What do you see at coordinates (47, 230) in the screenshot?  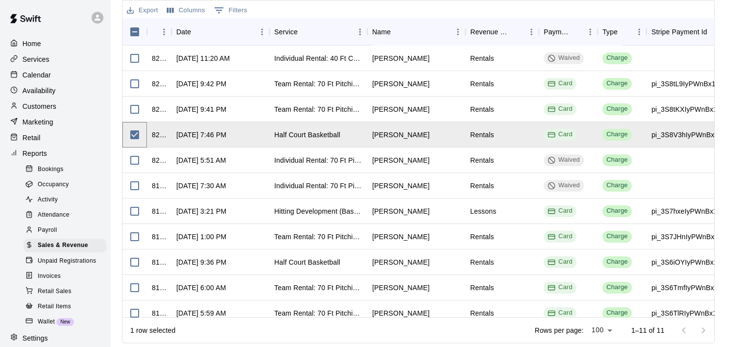 I see `span: Payroll` at bounding box center [47, 230].